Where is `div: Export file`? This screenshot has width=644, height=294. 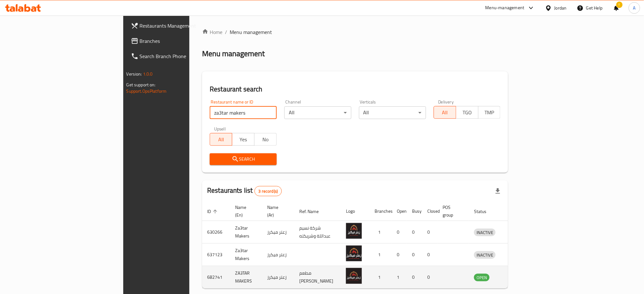
div: Export file is located at coordinates (498, 191).